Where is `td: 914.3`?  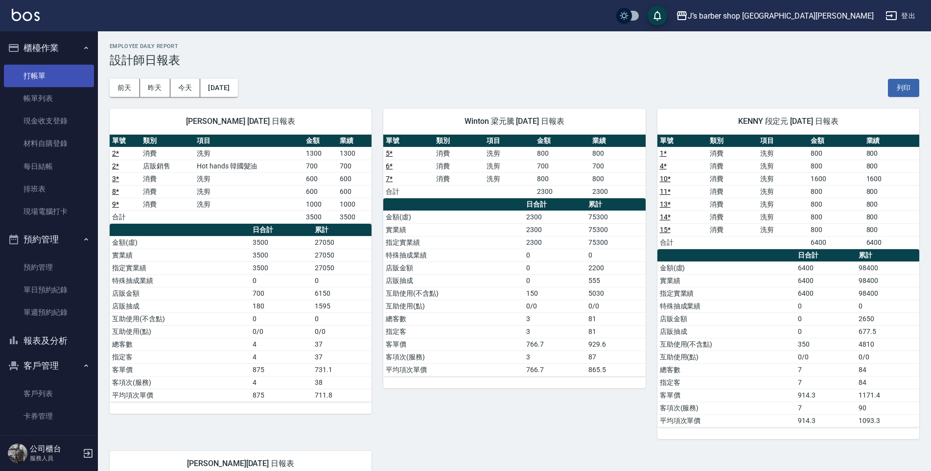 td: 914.3 is located at coordinates (826, 420).